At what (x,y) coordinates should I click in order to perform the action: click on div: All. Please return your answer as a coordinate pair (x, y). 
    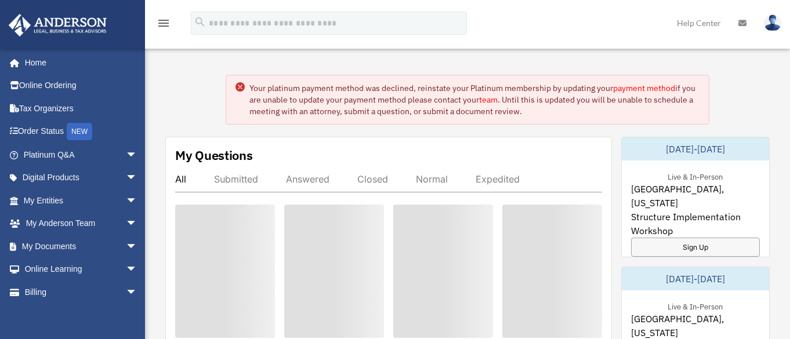
    Looking at the image, I should click on (180, 179).